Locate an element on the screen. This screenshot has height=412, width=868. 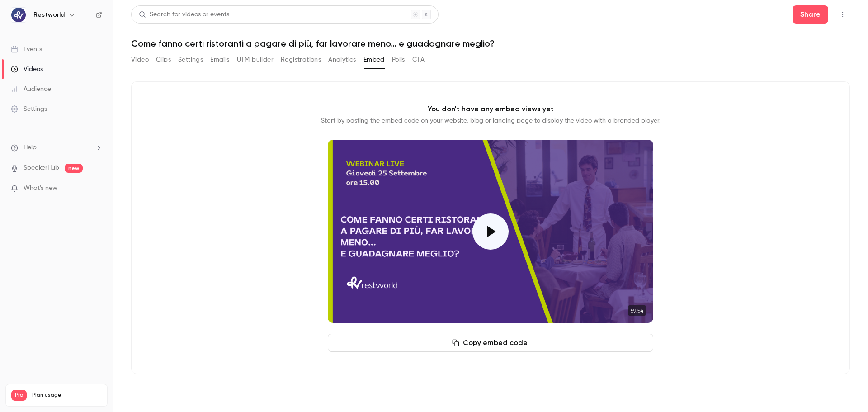
span: Help is located at coordinates (30, 147).